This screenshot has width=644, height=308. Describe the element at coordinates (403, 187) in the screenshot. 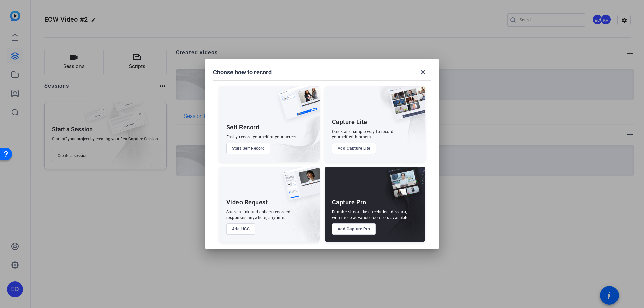

I see `img: capture-pro.png` at that location.